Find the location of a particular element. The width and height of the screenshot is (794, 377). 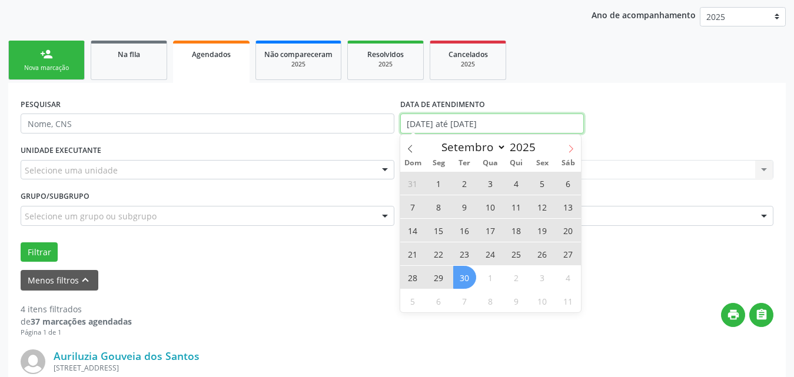

span: Agosto 31, 2025 is located at coordinates (413, 183).